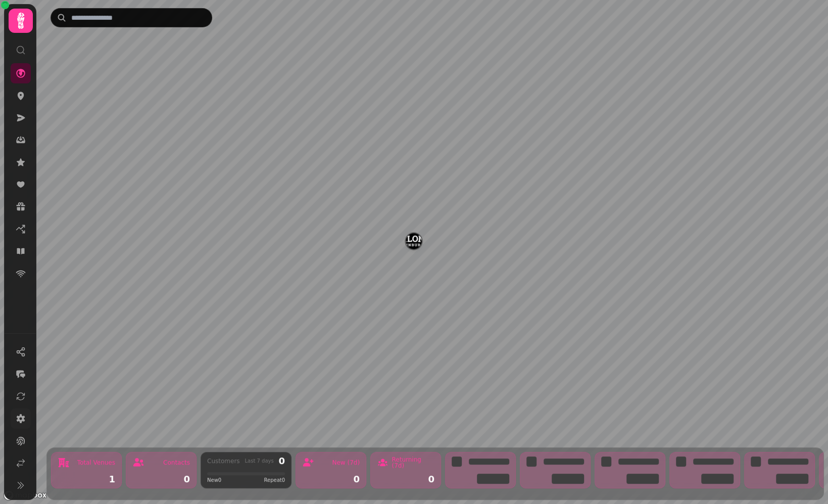  I want to click on div: Last 7 days, so click(258, 461).